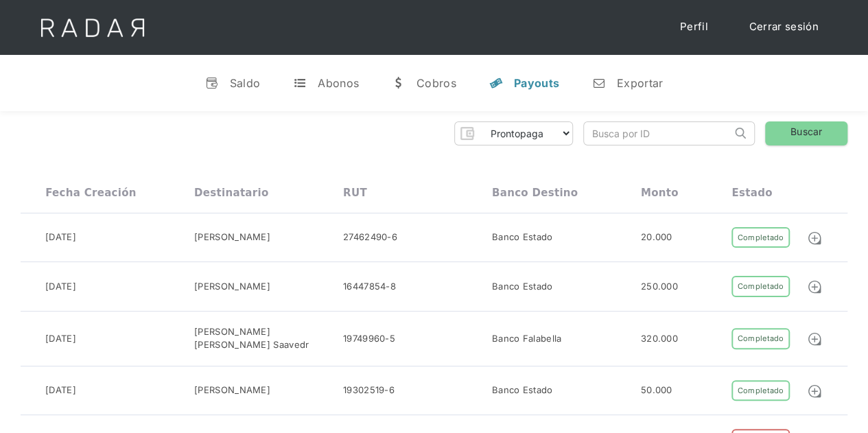 Image resolution: width=868 pixels, height=433 pixels. I want to click on div: v, so click(212, 83).